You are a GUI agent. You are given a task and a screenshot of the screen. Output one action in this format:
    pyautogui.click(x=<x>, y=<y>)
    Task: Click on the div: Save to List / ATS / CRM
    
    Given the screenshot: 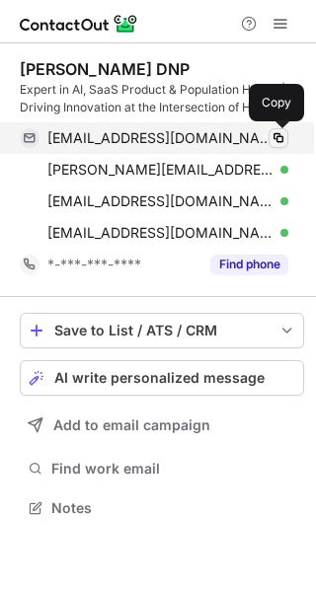 What is the action you would take?
    pyautogui.click(x=162, y=330)
    